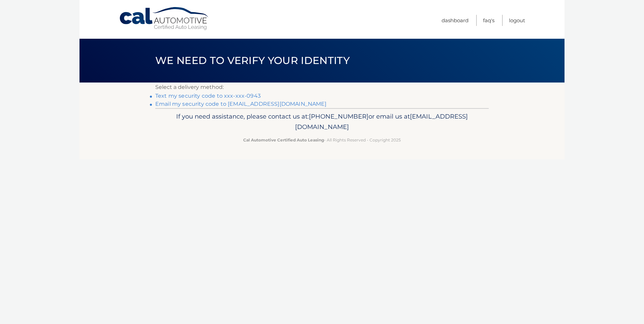 The height and width of the screenshot is (324, 644). What do you see at coordinates (284, 140) in the screenshot?
I see `strong: Cal Automotive Certified Auto Leasing` at bounding box center [284, 140].